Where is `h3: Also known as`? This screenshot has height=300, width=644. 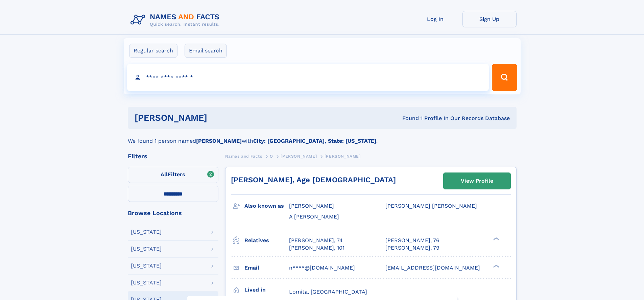 h3: Also known as is located at coordinates (267, 206).